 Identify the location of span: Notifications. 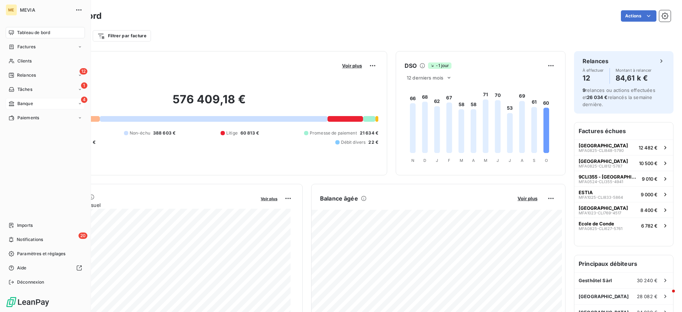
(30, 240).